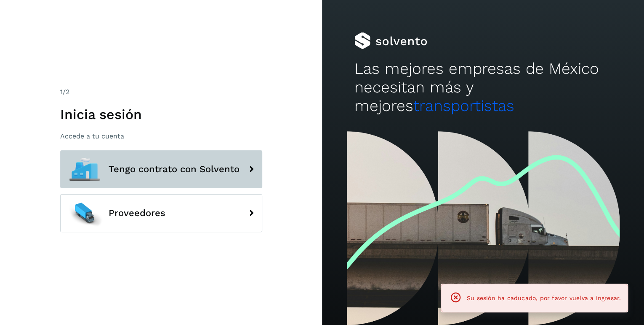 The width and height of the screenshot is (644, 325). What do you see at coordinates (161, 92) in the screenshot?
I see `div: /2` at bounding box center [161, 92].